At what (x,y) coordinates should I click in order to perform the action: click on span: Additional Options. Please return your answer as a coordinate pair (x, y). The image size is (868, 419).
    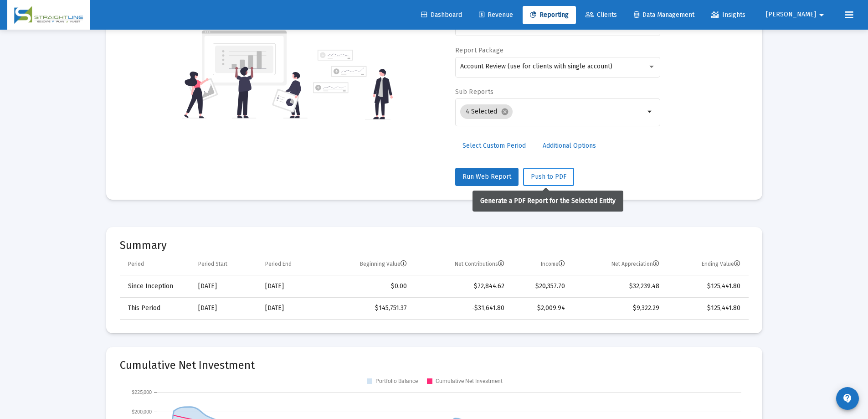
    Looking at the image, I should click on (569, 145).